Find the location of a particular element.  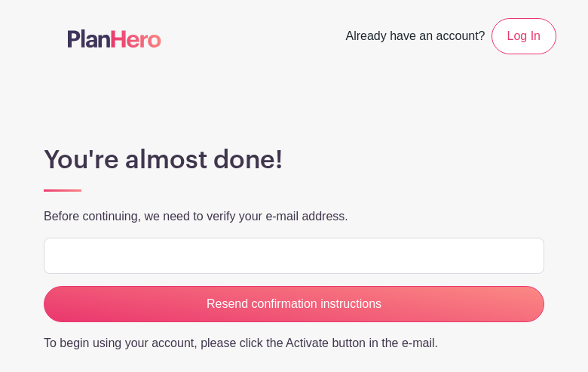

img: logo-507f7623f17ff9eddc593b1ce0a138ce2505c220e1c5a4e2b4648c50719b7d32.svg is located at coordinates (115, 38).